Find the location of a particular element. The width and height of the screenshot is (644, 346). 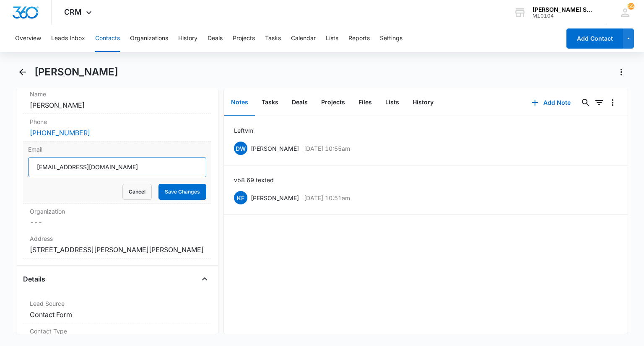

div: Lead SourceContact Form is located at coordinates (117, 309).